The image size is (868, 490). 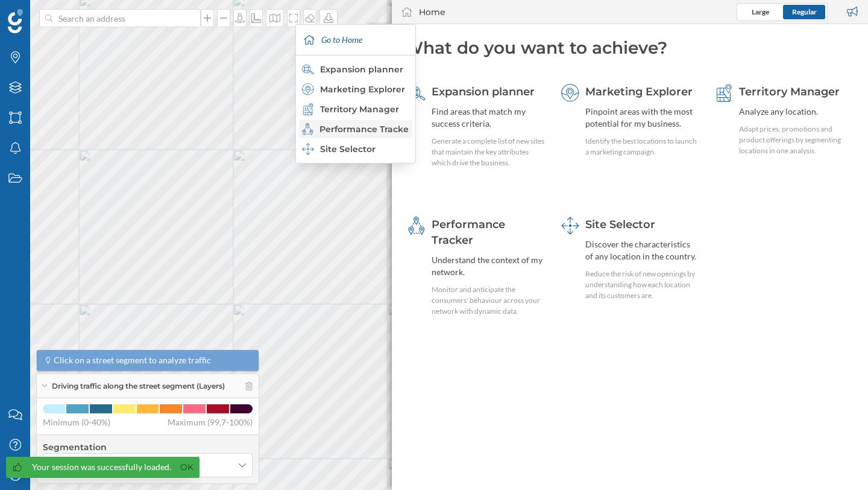 I want to click on span: Regular, so click(x=804, y=11).